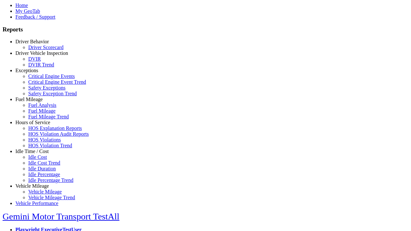 The width and height of the screenshot is (411, 231). I want to click on a: Idle Cost Trend, so click(44, 163).